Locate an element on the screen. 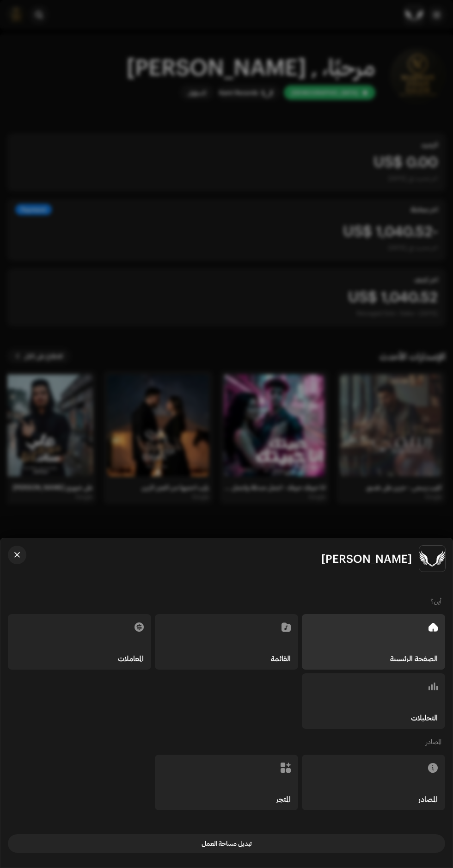 Image resolution: width=453 pixels, height=868 pixels. h5: القائمة is located at coordinates (281, 658).